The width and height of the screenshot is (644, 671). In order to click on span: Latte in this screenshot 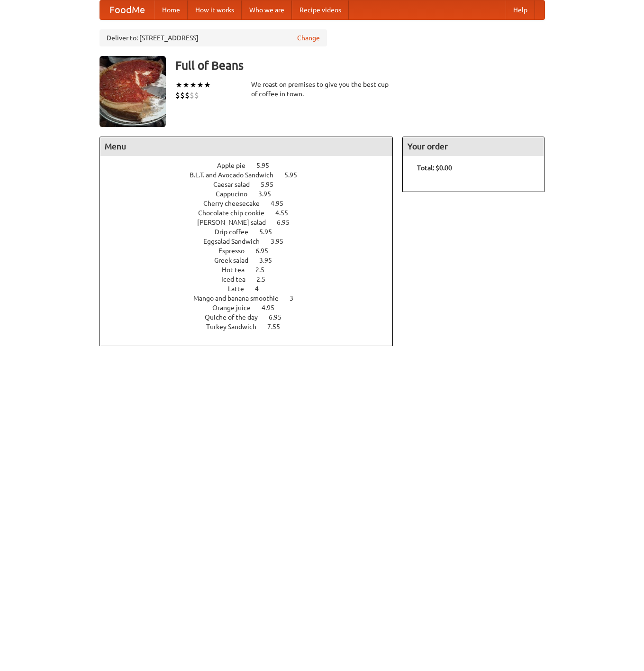, I will do `click(241, 289)`.